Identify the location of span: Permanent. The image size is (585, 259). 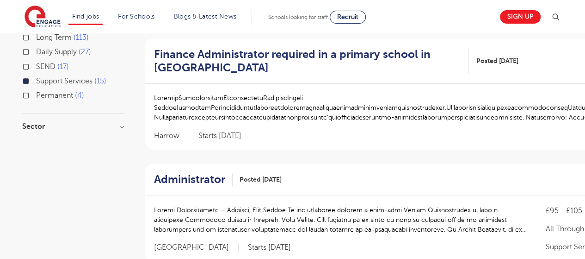
(55, 95).